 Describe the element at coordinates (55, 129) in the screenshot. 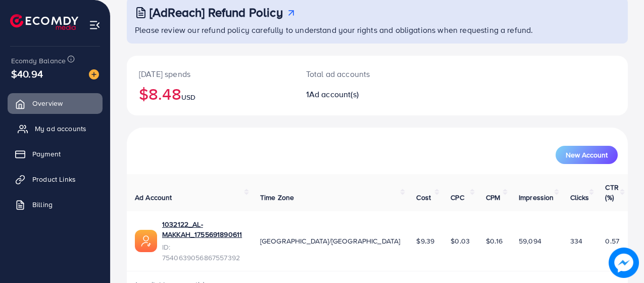

I see `a: My ad accounts` at that location.